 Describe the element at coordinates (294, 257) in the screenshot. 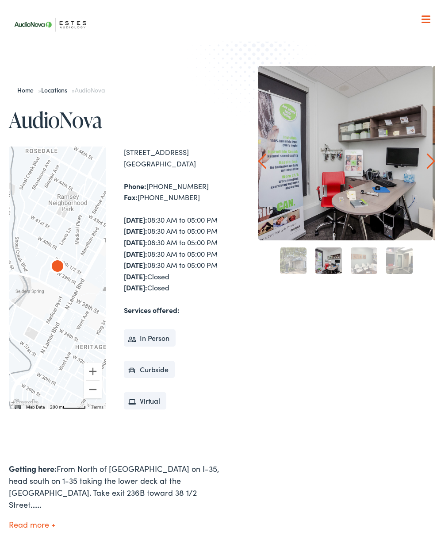

I see `a: 1` at that location.